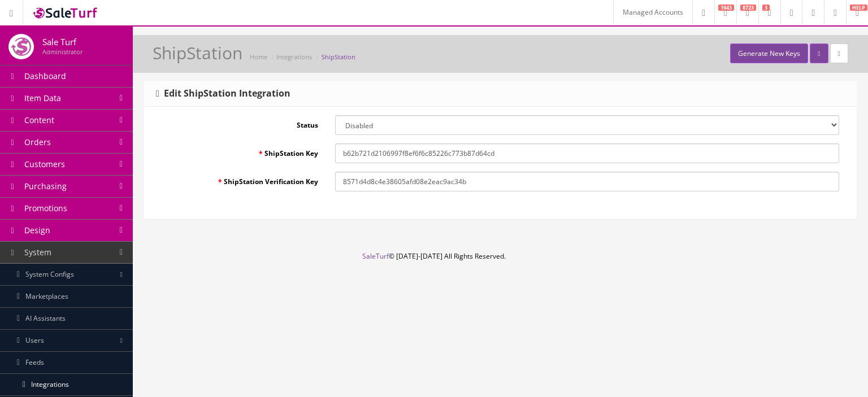 Image resolution: width=868 pixels, height=397 pixels. Describe the element at coordinates (726, 7) in the screenshot. I see `span: 1943` at that location.